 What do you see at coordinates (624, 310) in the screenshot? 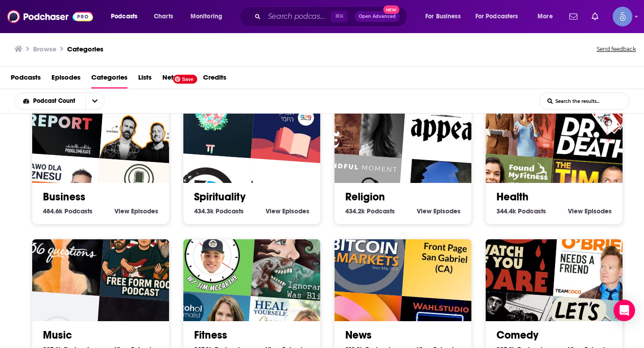
I see `div: Open Intercom Messenger` at bounding box center [624, 310].